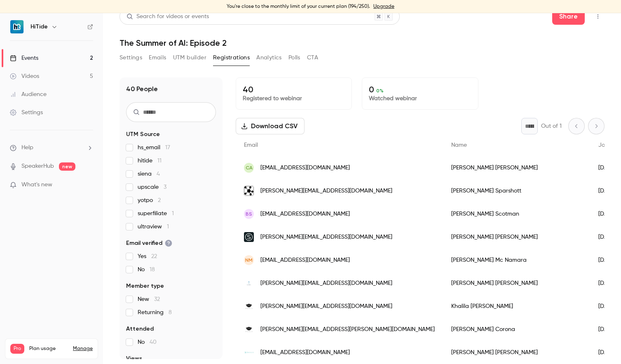 The image size is (621, 364). Describe the element at coordinates (249, 214) in the screenshot. I see `span: BS` at that location.